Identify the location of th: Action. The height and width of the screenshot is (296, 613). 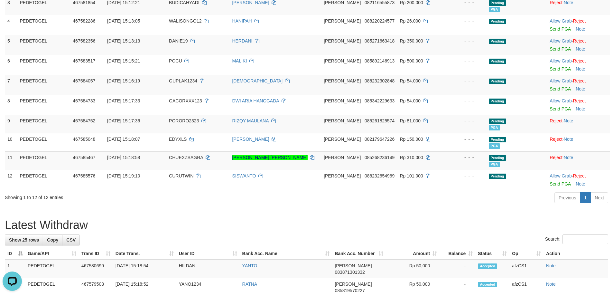
(575, 253).